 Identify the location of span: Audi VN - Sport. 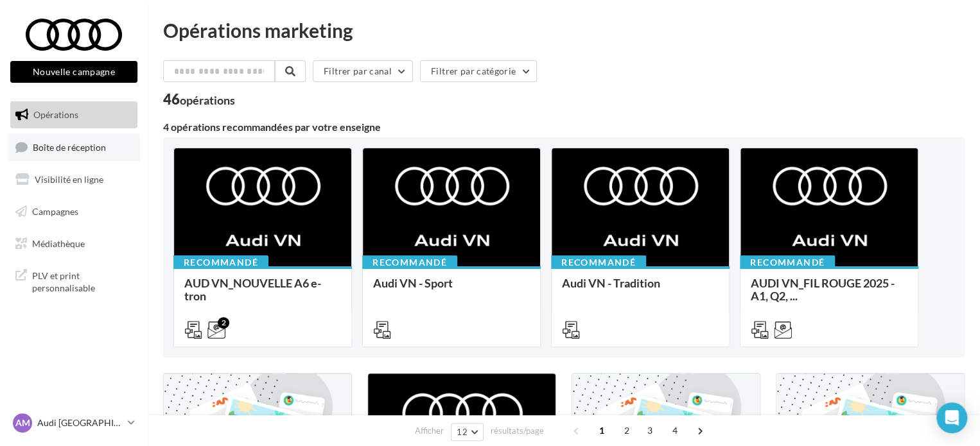
(413, 283).